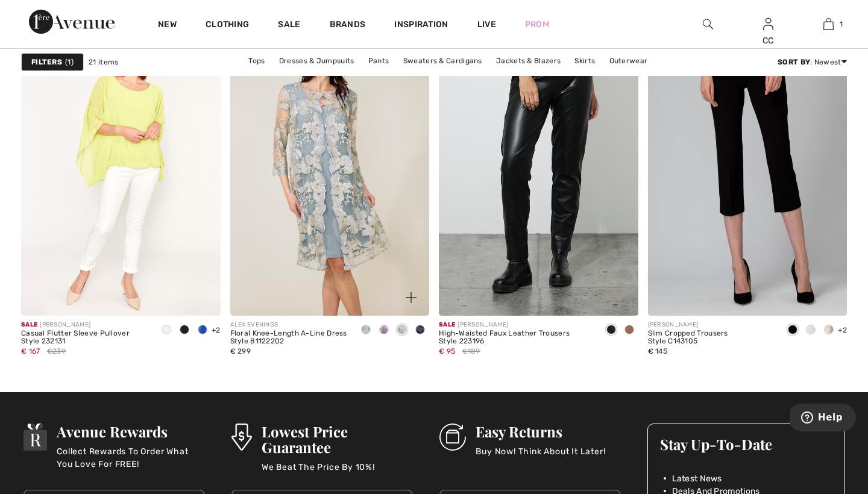 Image resolution: width=868 pixels, height=494 pixels. What do you see at coordinates (707, 24) in the screenshot?
I see `img: search the website` at bounding box center [707, 24].